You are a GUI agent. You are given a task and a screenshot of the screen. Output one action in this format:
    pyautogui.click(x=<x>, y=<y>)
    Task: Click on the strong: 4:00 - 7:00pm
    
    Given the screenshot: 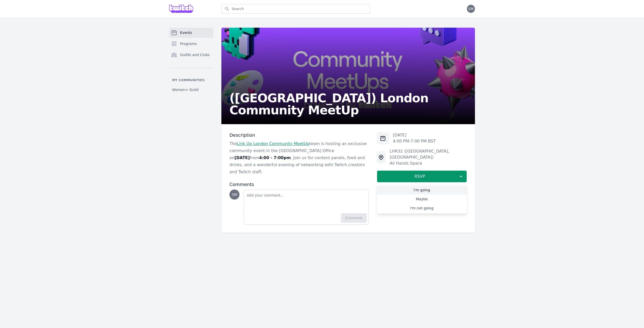 What is the action you would take?
    pyautogui.click(x=275, y=158)
    